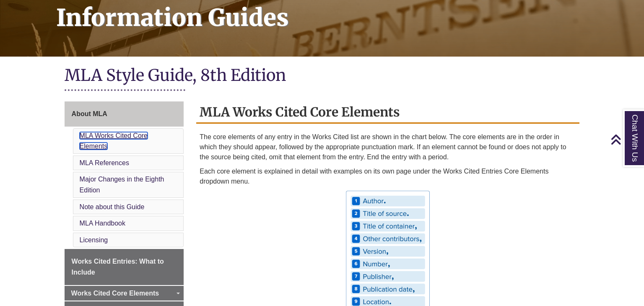 The image size is (644, 306). What do you see at coordinates (626, 139) in the screenshot?
I see `a: Back to Top` at bounding box center [626, 139].